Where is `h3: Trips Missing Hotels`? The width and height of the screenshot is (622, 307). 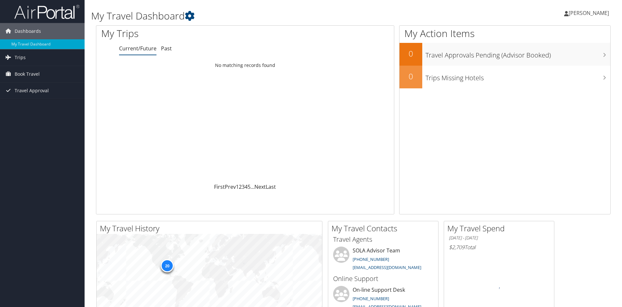
h3: Trips Missing Hotels is located at coordinates (518, 76).